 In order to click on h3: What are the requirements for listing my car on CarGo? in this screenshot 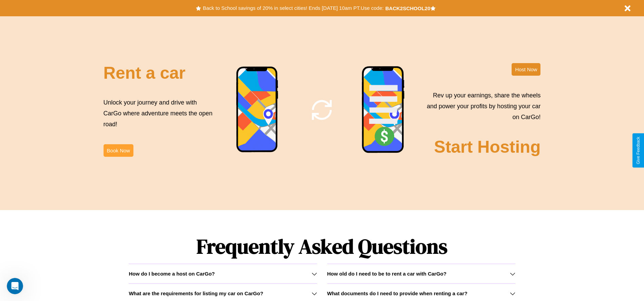, I will do `click(196, 293)`.